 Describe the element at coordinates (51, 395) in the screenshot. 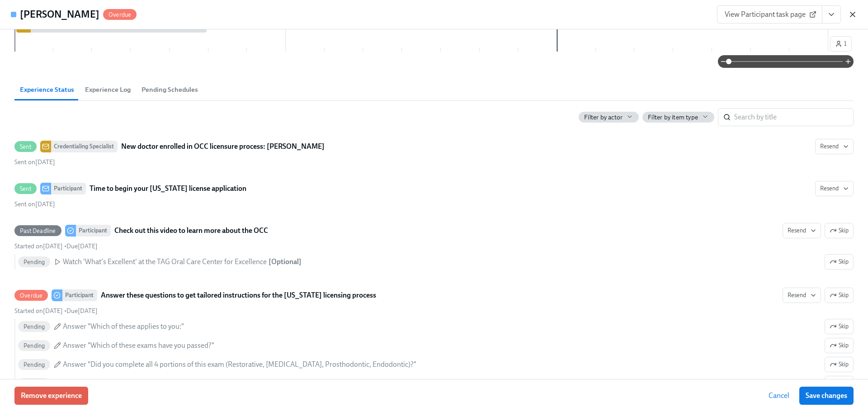

I see `span: Remove experience` at that location.